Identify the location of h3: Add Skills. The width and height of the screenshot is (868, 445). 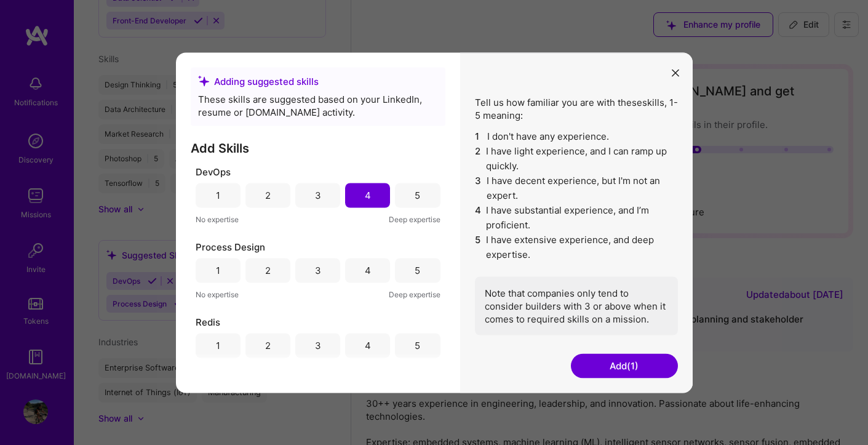
(318, 148).